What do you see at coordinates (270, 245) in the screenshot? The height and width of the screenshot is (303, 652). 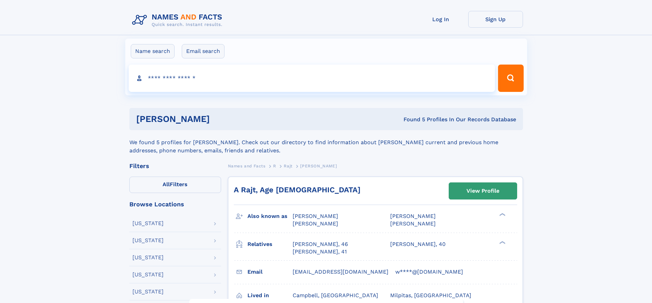 I see `h3: Relatives` at bounding box center [270, 245].